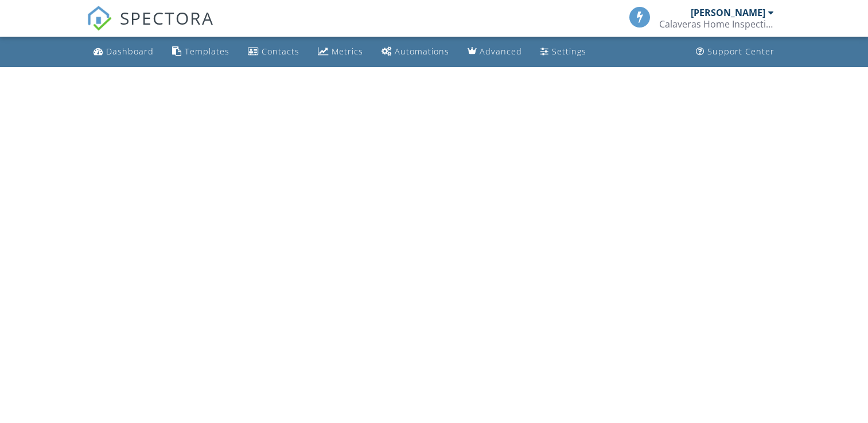  Describe the element at coordinates (346, 51) in the screenshot. I see `div: Metrics` at that location.